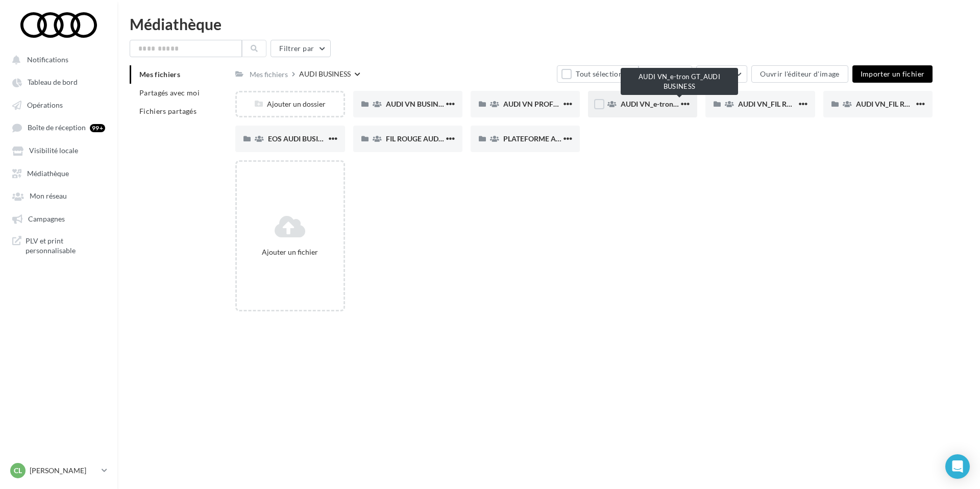 This screenshot has height=489, width=980. What do you see at coordinates (58, 173) in the screenshot?
I see `a: Médiathèque` at bounding box center [58, 173].